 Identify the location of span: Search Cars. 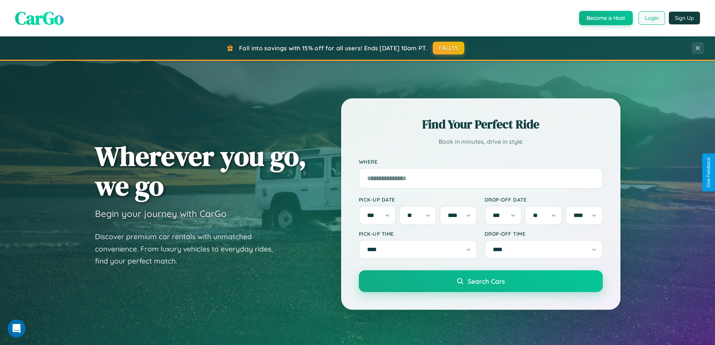
(486, 281).